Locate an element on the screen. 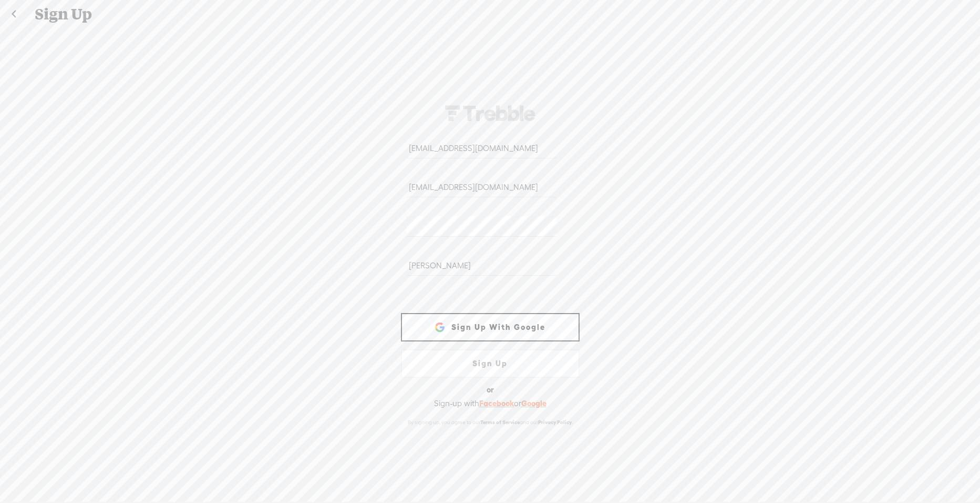  input: Choose Your Username is located at coordinates (482, 148).